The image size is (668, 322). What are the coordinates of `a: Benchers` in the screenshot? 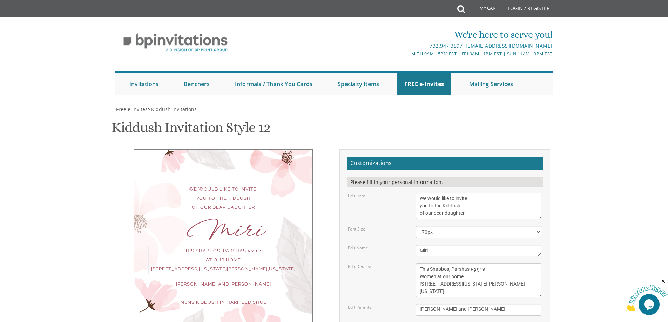 It's located at (197, 84).